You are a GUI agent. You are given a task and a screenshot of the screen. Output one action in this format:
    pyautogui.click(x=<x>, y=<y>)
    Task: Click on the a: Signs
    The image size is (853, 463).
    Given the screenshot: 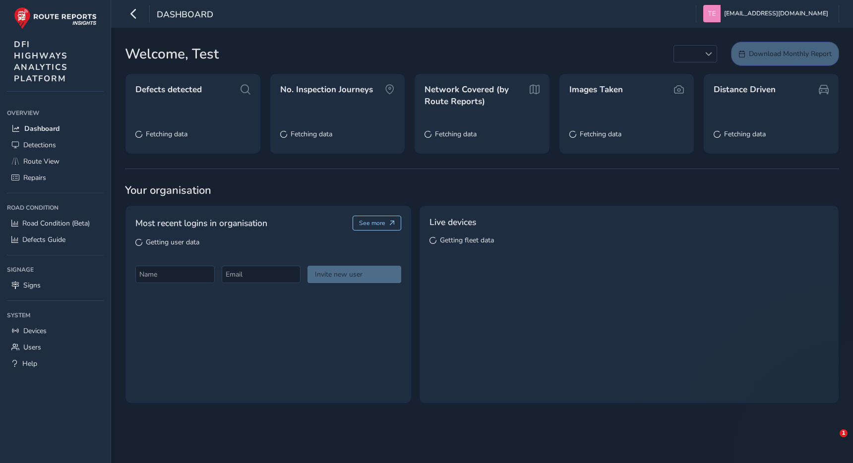 What is the action you would take?
    pyautogui.click(x=55, y=285)
    